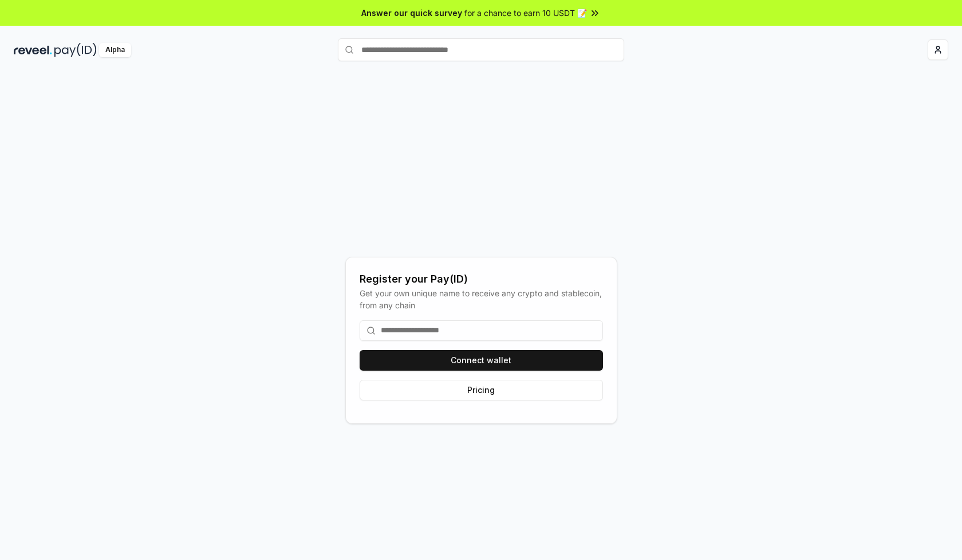 This screenshot has width=962, height=560. Describe the element at coordinates (76, 50) in the screenshot. I see `img: pay_id` at that location.